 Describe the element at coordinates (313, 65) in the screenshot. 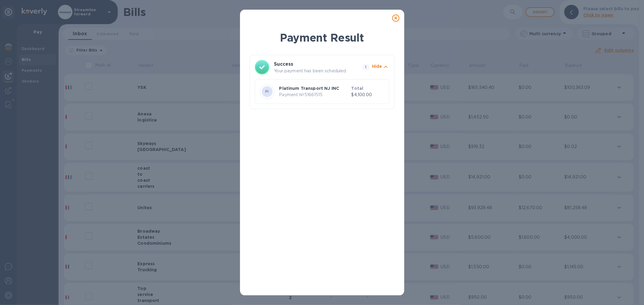

I see `h3: Success` at that location.